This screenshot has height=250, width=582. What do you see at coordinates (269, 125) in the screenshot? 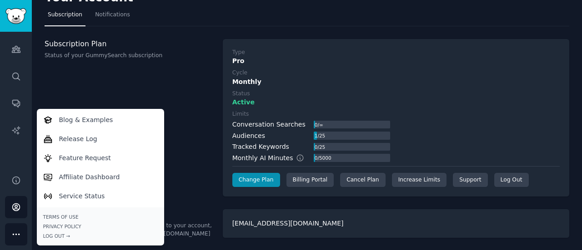
I see `div: Conversation Searches` at bounding box center [269, 125].